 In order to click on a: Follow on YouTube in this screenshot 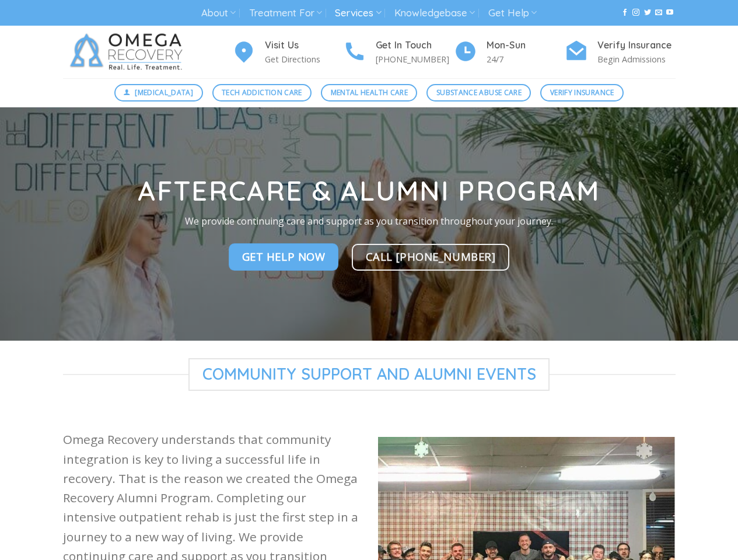, I will do `click(670, 12)`.